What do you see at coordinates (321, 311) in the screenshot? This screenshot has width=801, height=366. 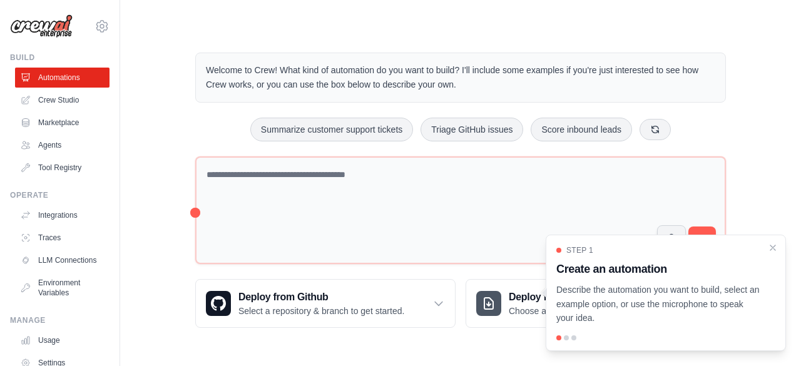 I see `p: Select a repository & branch to get started.` at bounding box center [321, 311].